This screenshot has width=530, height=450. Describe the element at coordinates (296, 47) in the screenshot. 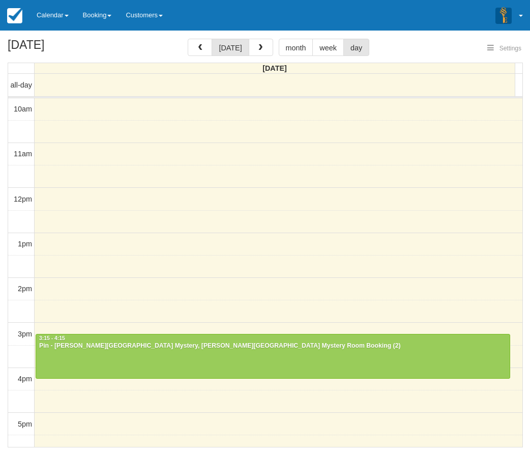

I see `button: month` at that location.